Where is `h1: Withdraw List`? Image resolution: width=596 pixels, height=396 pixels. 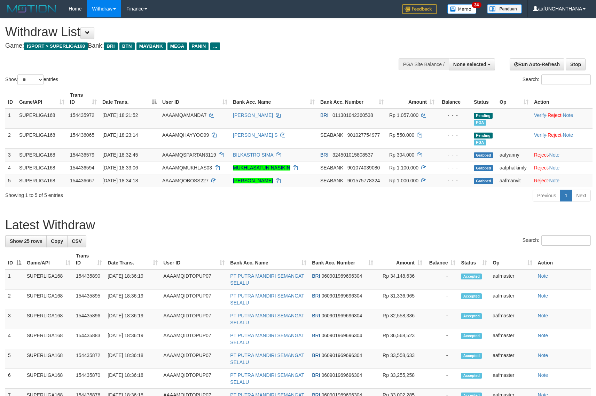 h1: Withdraw List is located at coordinates (198, 32).